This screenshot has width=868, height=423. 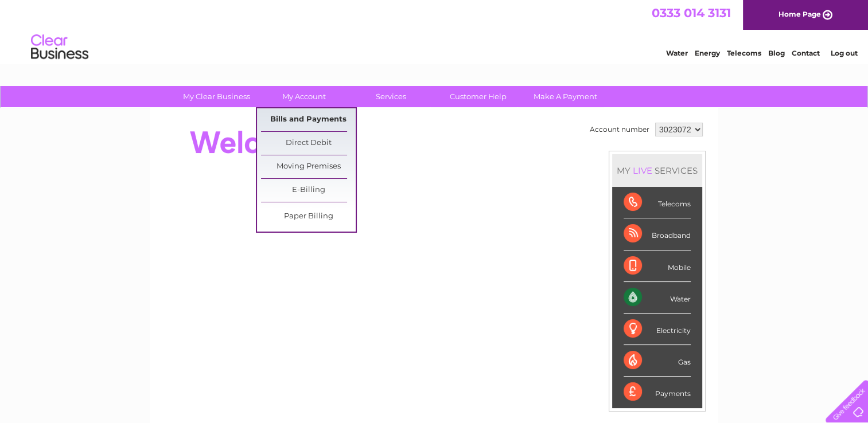 What do you see at coordinates (308, 143) in the screenshot?
I see `a: Direct Debit` at bounding box center [308, 143].